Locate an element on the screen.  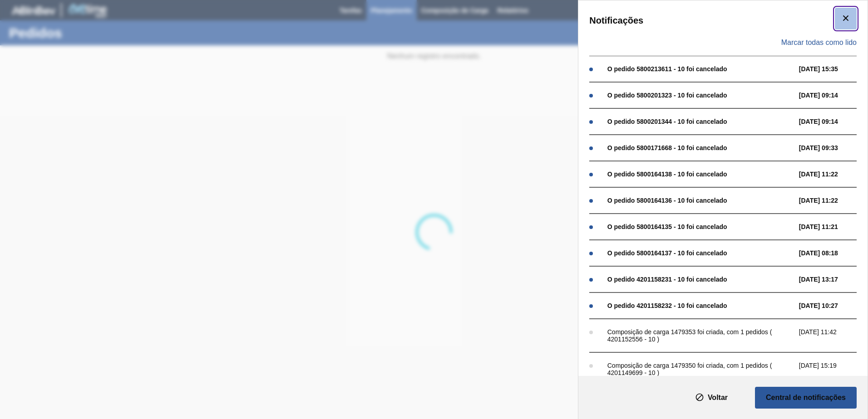
div: Composição de carga 1479353 foi criada, com 1 pedidos ( 4201152556 - 10 ) is located at coordinates (701, 336).